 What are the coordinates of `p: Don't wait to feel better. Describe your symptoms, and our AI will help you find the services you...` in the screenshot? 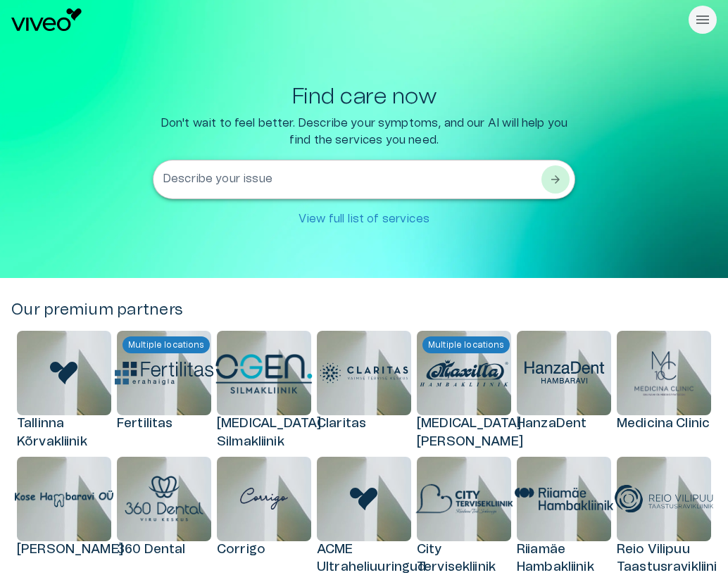 It's located at (364, 131).